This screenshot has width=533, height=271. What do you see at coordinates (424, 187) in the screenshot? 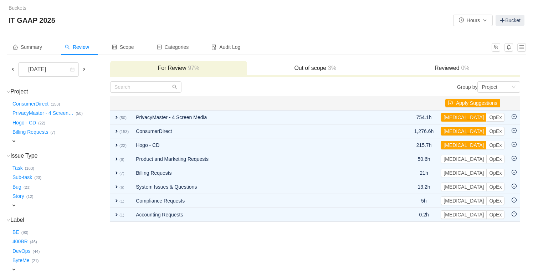
I see `td: 13.2h` at bounding box center [424, 187].